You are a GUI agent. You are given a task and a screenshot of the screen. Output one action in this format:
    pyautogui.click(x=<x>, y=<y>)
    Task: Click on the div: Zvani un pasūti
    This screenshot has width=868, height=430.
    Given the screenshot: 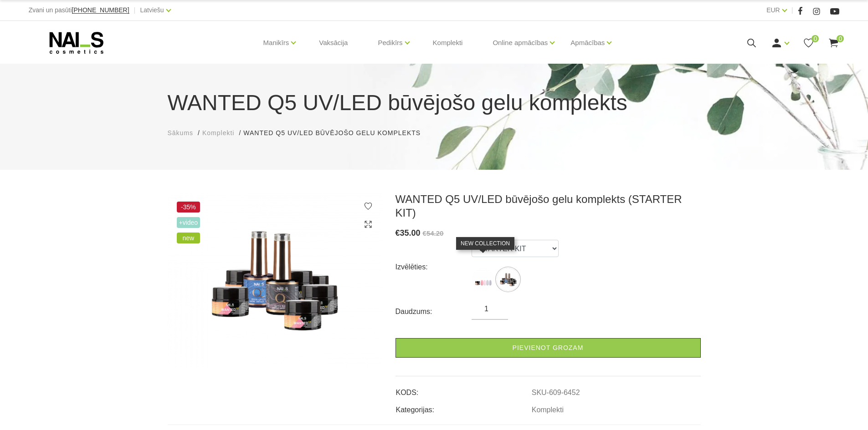 What is the action you would take?
    pyautogui.click(x=79, y=10)
    